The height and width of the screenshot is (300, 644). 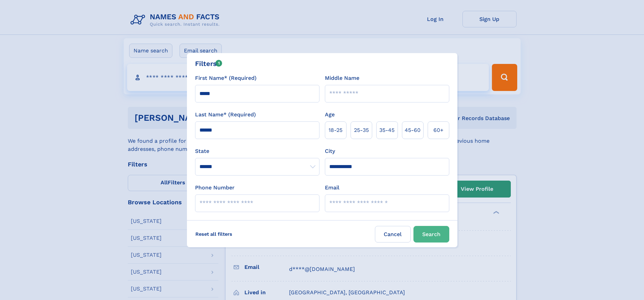 What do you see at coordinates (329, 115) in the screenshot?
I see `label: Age` at bounding box center [329, 115].